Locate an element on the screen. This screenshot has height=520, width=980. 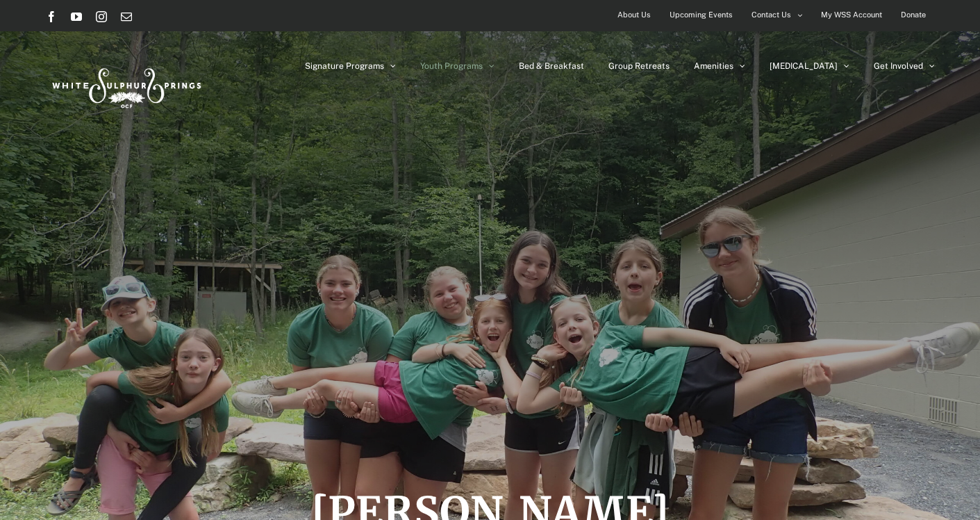
a: Email is located at coordinates (126, 17).